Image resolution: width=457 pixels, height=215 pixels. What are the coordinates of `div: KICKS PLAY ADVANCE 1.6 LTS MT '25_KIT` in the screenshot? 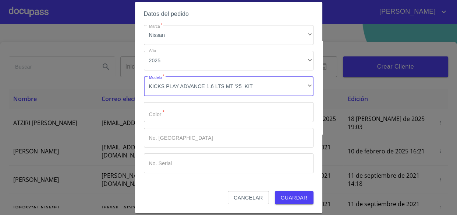 It's located at (229, 86).